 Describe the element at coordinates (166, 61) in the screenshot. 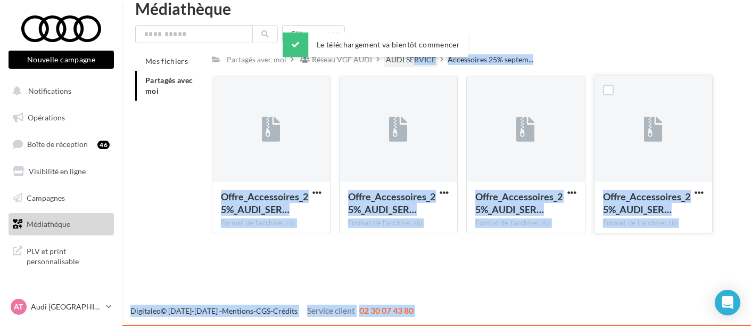

I see `span: Mes fichiers` at that location.